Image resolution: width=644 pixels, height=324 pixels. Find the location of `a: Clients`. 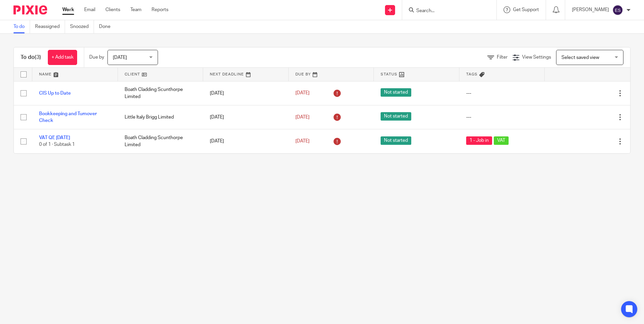

a: Clients is located at coordinates (113, 10).